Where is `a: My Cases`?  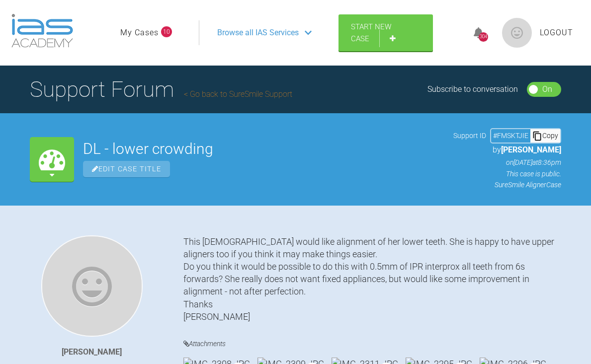
a: My Cases is located at coordinates (139, 33).